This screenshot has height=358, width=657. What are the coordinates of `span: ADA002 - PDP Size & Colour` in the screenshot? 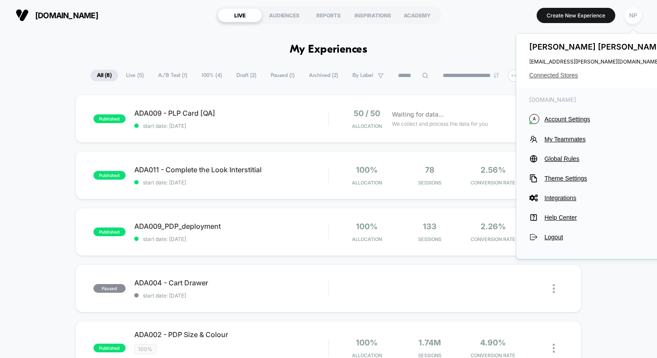 It's located at (231, 334).